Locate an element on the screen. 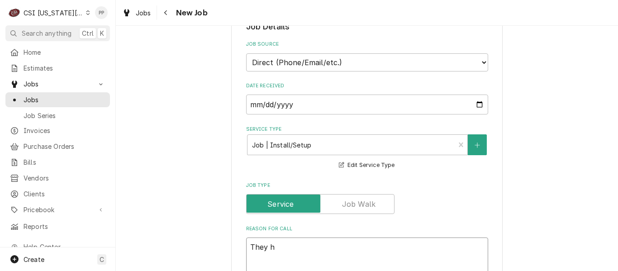 Image resolution: width=618 pixels, height=271 pixels. a: Reports is located at coordinates (57, 226).